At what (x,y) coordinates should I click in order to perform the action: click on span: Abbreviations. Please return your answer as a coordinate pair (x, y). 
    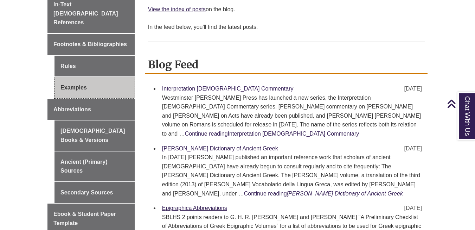
    Looking at the image, I should click on (72, 109).